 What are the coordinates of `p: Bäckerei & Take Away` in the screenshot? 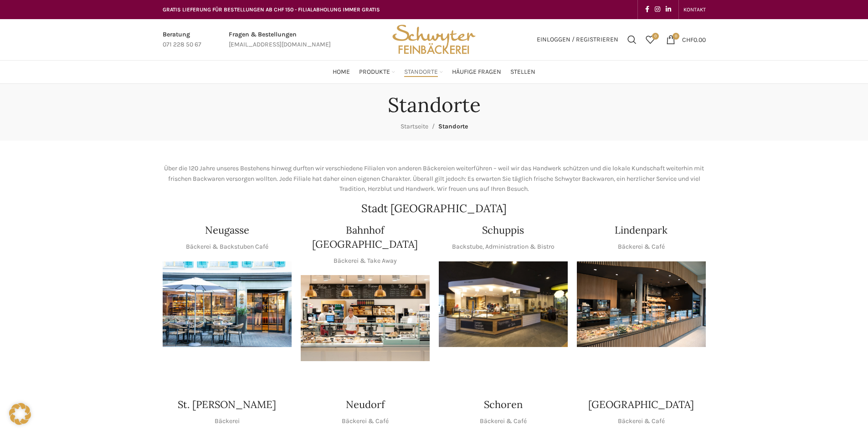 It's located at (365, 261).